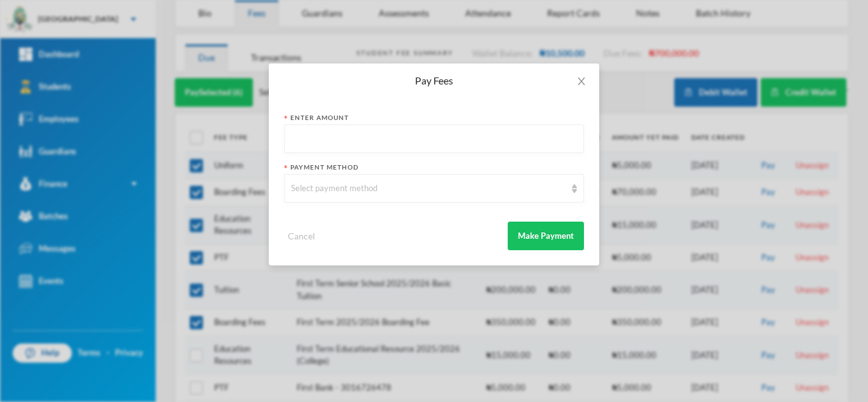 The image size is (868, 402). What do you see at coordinates (434, 167) in the screenshot?
I see `div: Payment Method` at bounding box center [434, 167].